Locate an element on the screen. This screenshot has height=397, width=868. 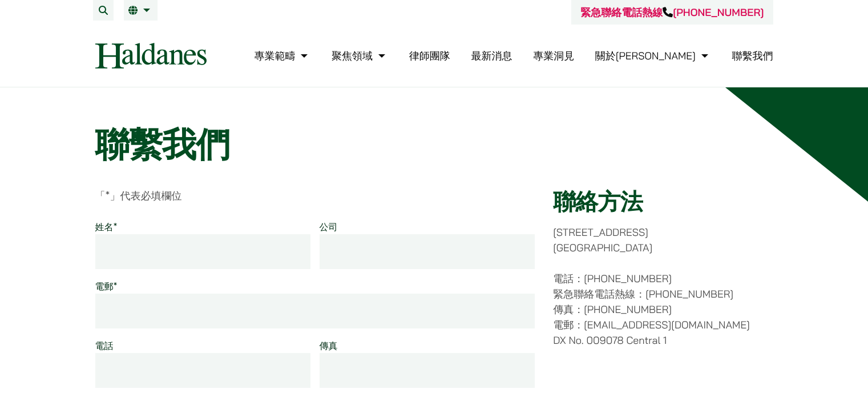
img: Logo of Haldanes is located at coordinates (151, 55).